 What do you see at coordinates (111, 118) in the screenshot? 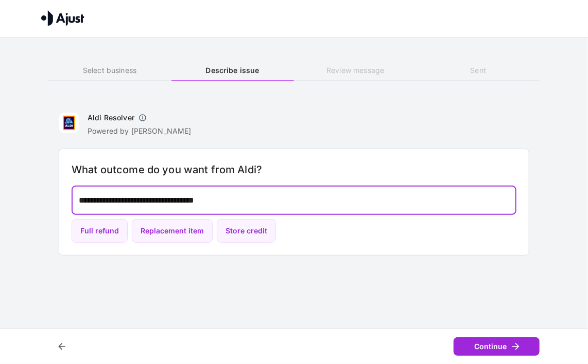
I see `h6: Aldi Resolver` at bounding box center [111, 118].